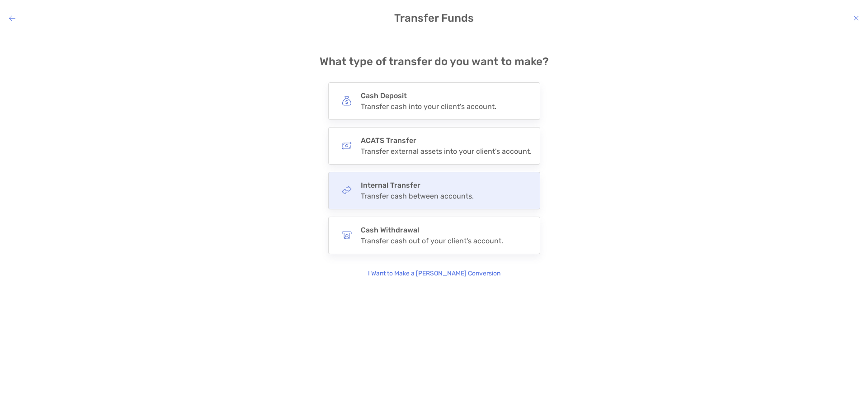  Describe the element at coordinates (417, 185) in the screenshot. I see `h4: Internal Transfer` at that location.